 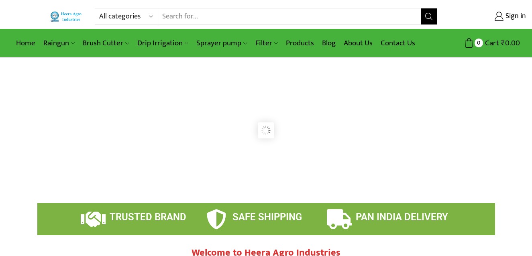 I want to click on span: TRUSTED BRAND, so click(x=148, y=217).